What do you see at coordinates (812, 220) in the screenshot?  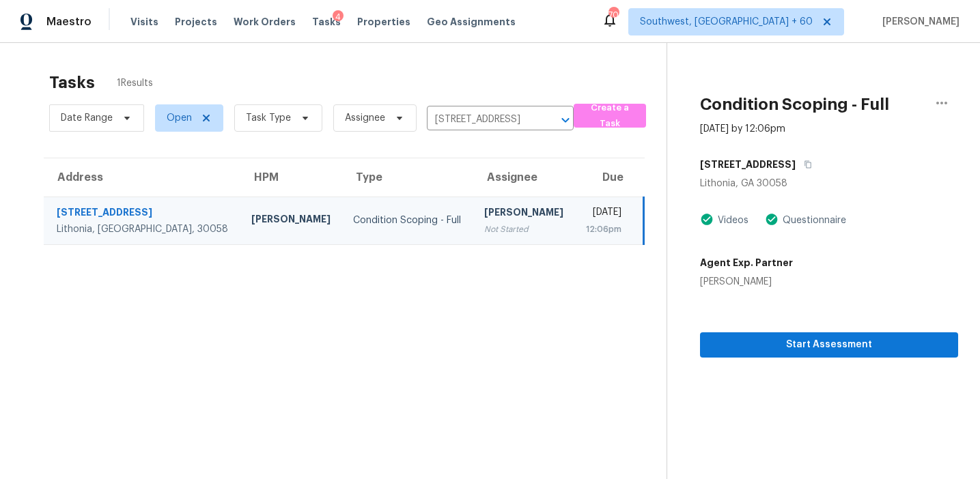 I see `div: Questionnaire` at bounding box center [812, 220].